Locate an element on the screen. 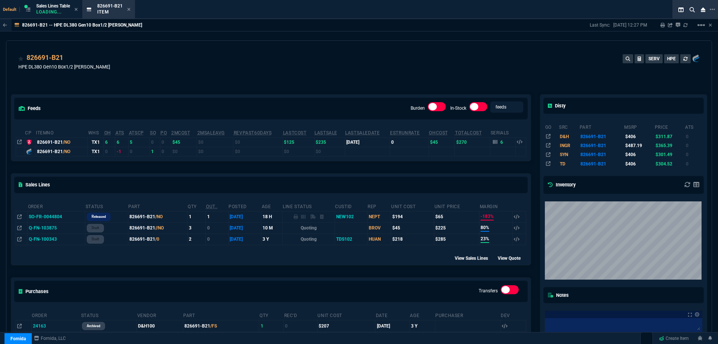  td: BROV is located at coordinates (379, 228).